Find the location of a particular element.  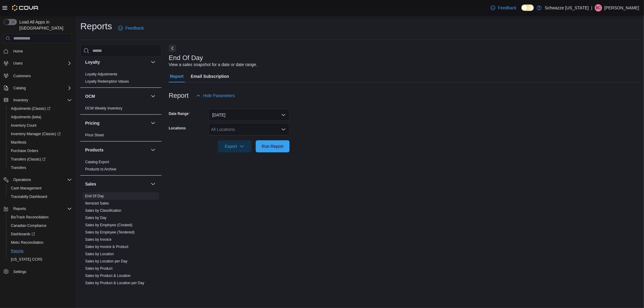

a: Sales by Location is located at coordinates (99, 254).